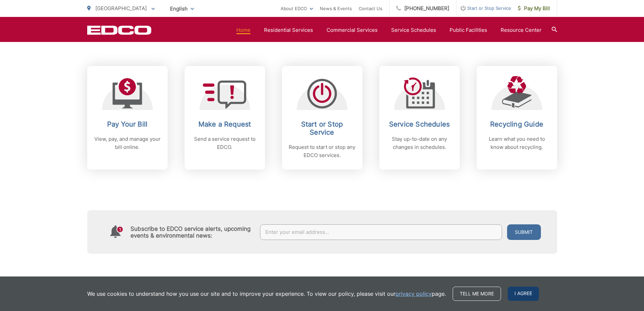 The image size is (644, 311). Describe the element at coordinates (524, 232) in the screenshot. I see `button: Submit` at that location.